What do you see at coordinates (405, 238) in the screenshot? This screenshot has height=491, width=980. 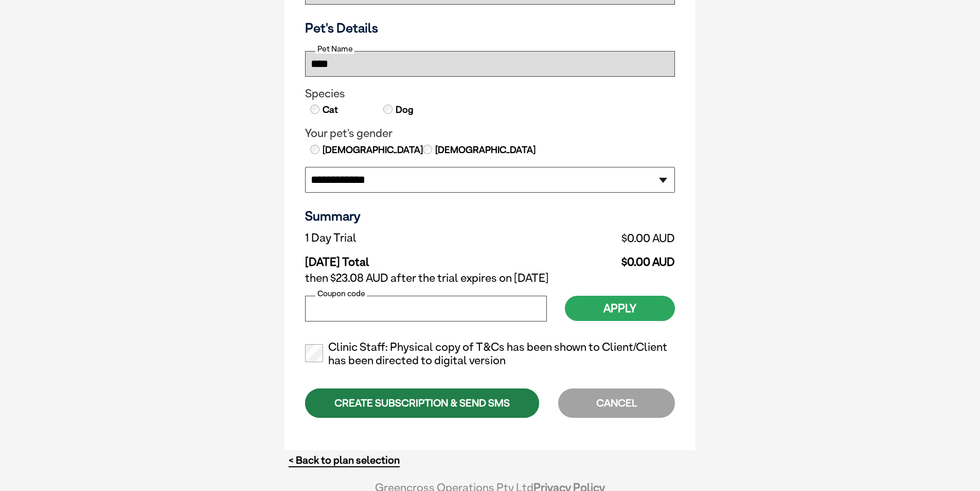 I see `td: 1 Day Trial` at bounding box center [405, 238].